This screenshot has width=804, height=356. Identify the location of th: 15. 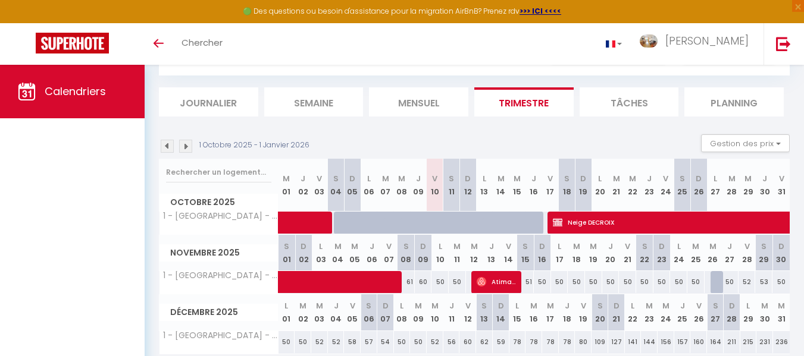
(518, 312).